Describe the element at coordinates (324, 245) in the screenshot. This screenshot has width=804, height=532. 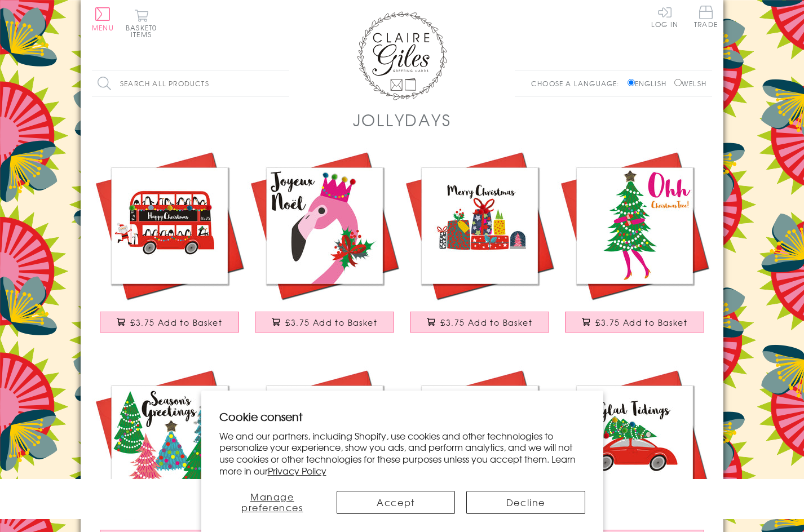
I see `a: Christmas Card, Flamingo, Joueux Noel, Embellished with colourful pompoms £3.75 Add to Basket` at that location.